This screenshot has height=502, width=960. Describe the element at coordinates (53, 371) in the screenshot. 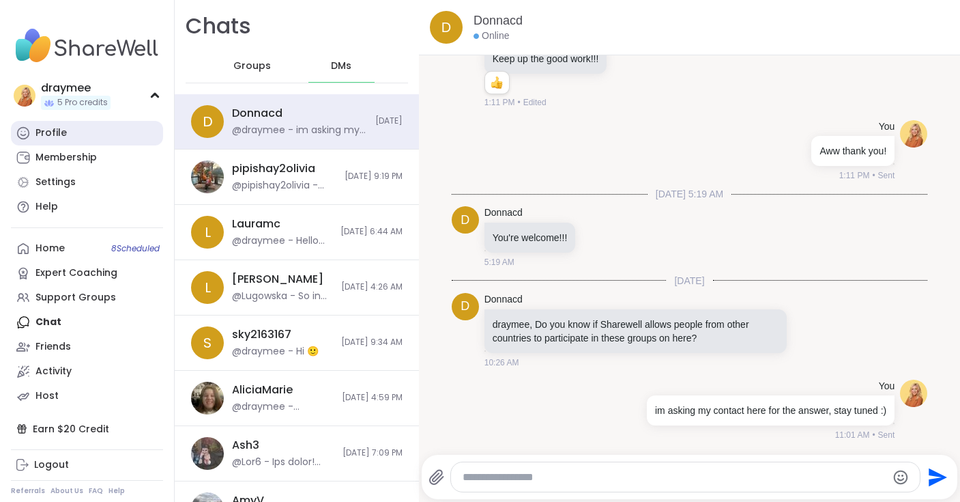

I see `div: Activity` at that location.